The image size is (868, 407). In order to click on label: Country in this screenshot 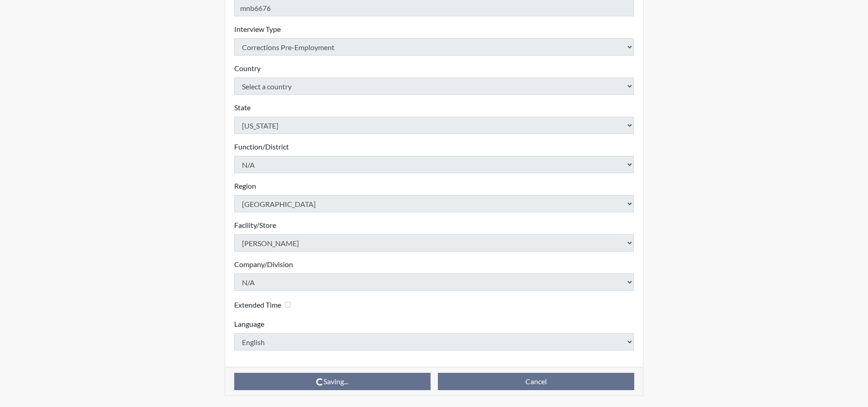, I will do `click(248, 68)`.